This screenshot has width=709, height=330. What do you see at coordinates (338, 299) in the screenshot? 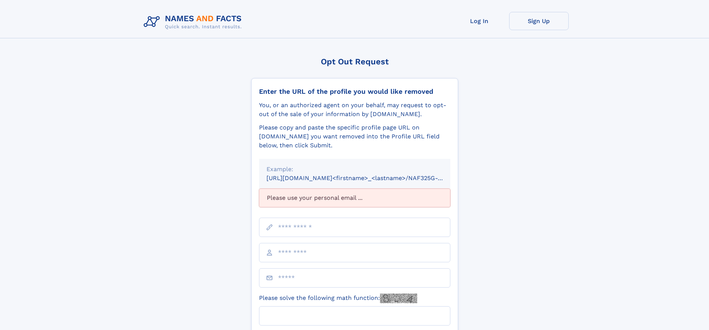
I see `label: Please solve the following math function:` at bounding box center [338, 299].